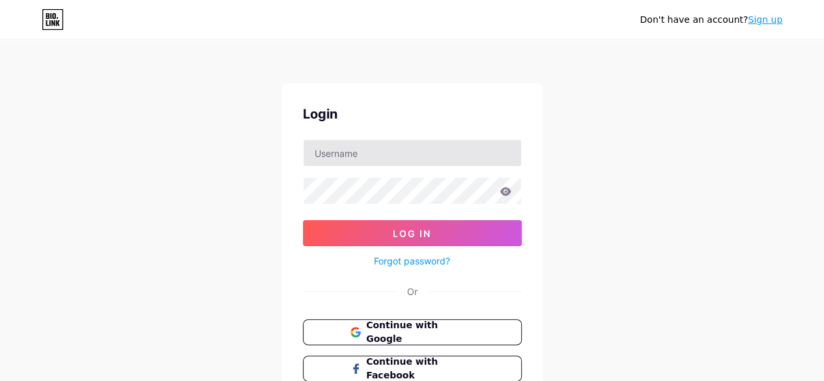  I want to click on div: Or, so click(412, 291).